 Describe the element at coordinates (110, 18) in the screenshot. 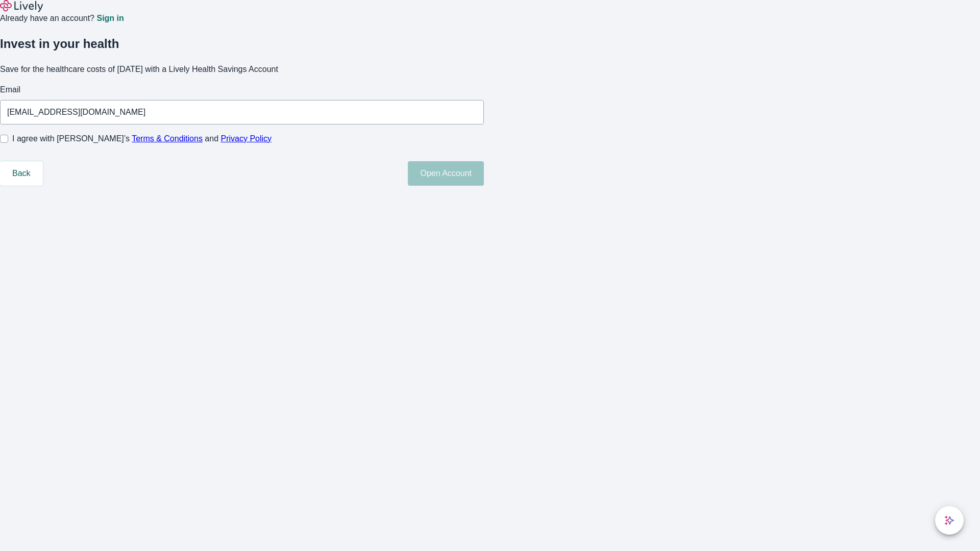

I see `div: Sign in` at that location.